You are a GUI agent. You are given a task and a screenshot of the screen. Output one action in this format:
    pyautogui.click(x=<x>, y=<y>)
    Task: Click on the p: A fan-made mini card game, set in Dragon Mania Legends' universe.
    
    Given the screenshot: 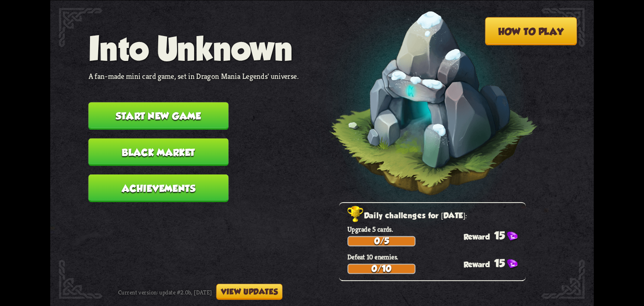 What is the action you would take?
    pyautogui.click(x=194, y=76)
    